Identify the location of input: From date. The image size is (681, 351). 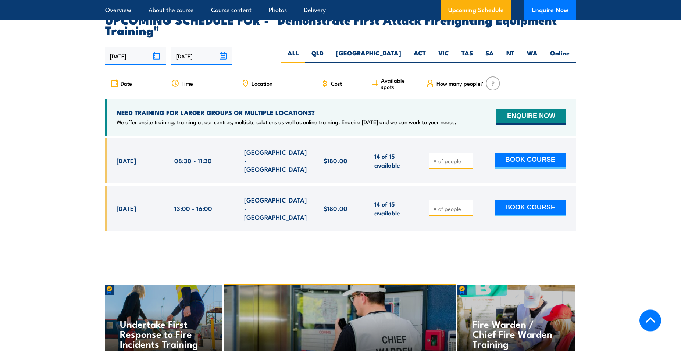
(135, 56).